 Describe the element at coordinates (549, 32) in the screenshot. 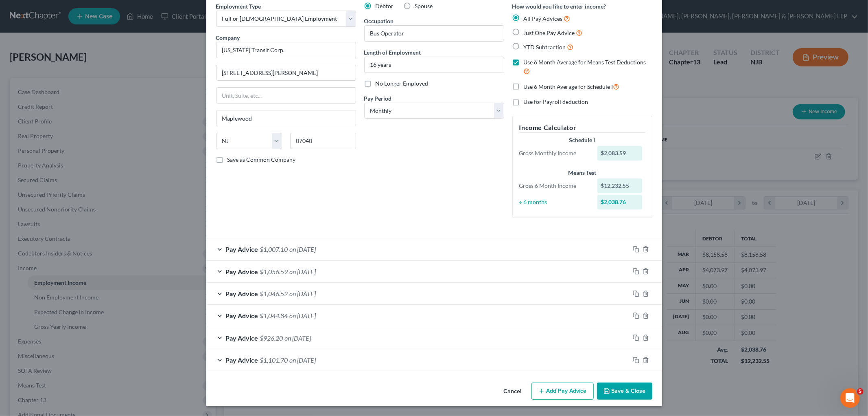

I see `span: Just One Pay Advice` at that location.